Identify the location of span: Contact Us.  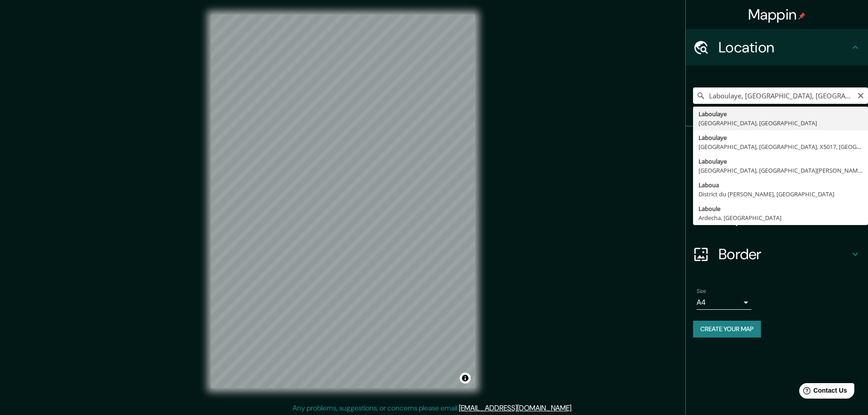
(44, 11).